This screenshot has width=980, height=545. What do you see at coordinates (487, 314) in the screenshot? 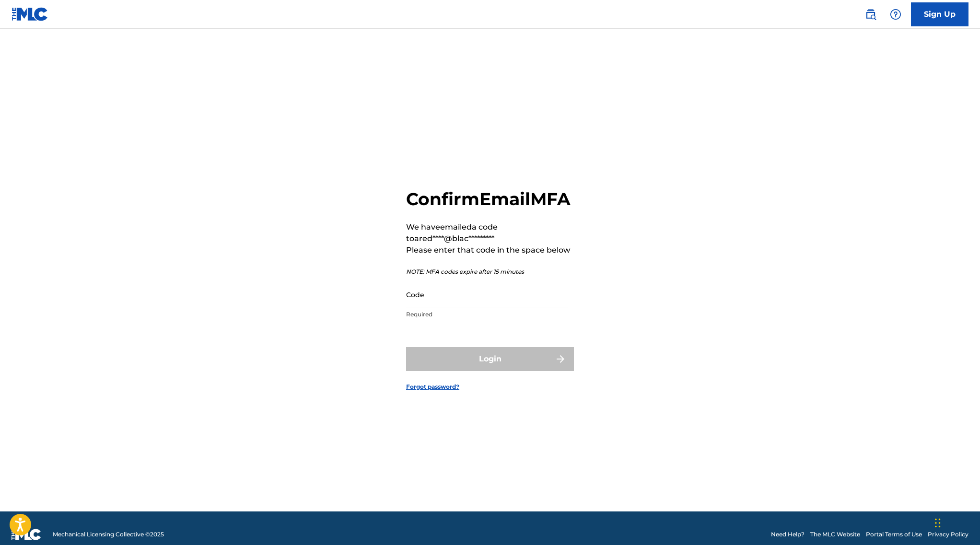
I see `p: Required` at bounding box center [487, 314].